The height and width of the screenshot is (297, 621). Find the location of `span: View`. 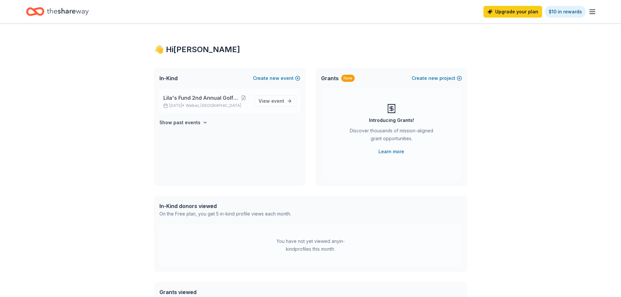

span: View is located at coordinates (271, 101).